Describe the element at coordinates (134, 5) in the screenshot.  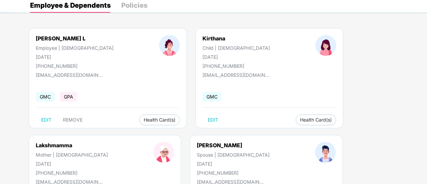
I see `div: Policies` at that location.